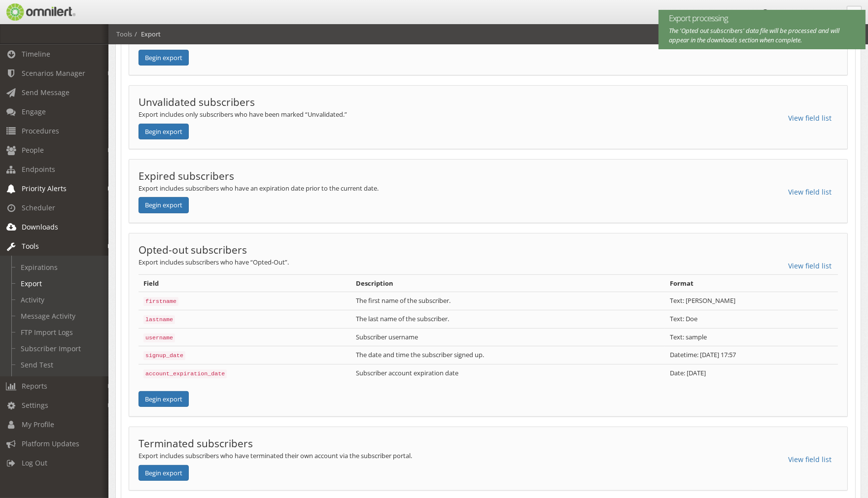  What do you see at coordinates (159, 319) in the screenshot?
I see `code: lastname` at bounding box center [159, 319].